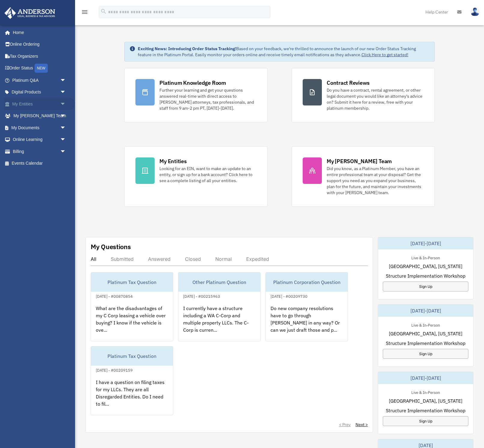 The width and height of the screenshot is (484, 448). What do you see at coordinates (193, 259) in the screenshot?
I see `div: Closed` at bounding box center [193, 259].